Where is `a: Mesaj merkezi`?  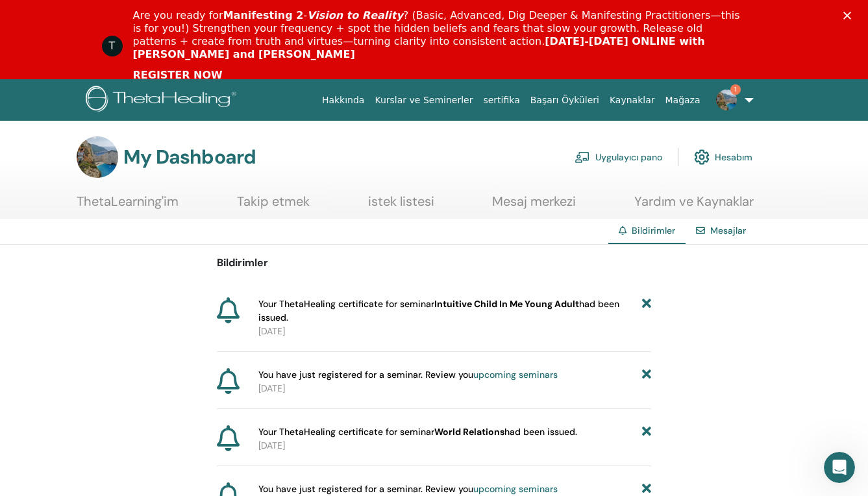 a: Mesaj merkezi is located at coordinates (534, 206).